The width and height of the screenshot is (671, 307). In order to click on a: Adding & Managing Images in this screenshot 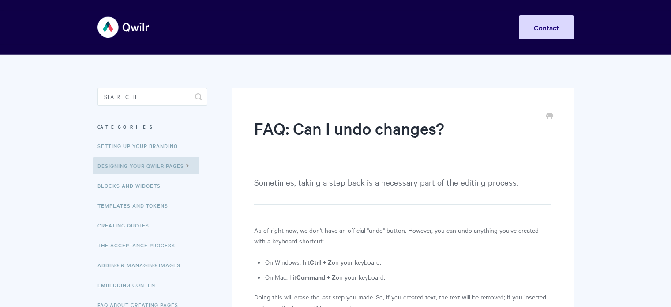, I will do `click(142, 265)`.